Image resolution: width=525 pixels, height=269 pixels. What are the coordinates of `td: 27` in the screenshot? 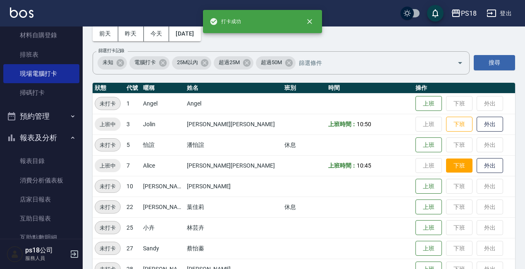 It's located at (133, 248).